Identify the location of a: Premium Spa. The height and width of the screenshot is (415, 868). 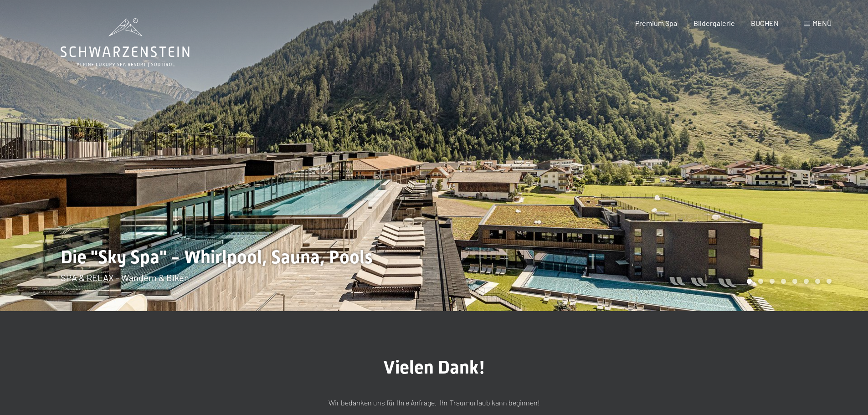
(656, 23).